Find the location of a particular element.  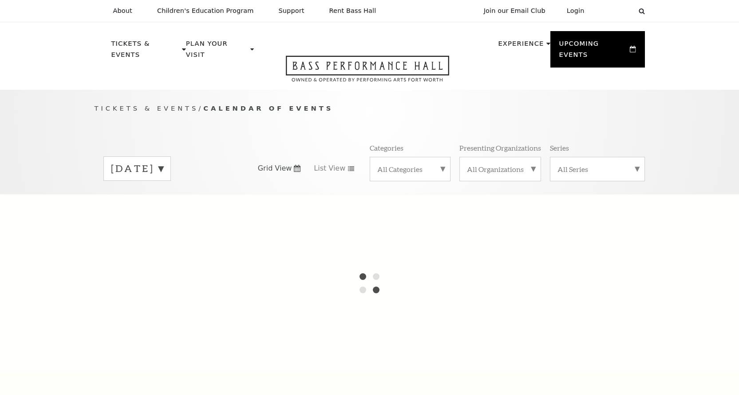

p: Plan Your Visit is located at coordinates (217, 51).